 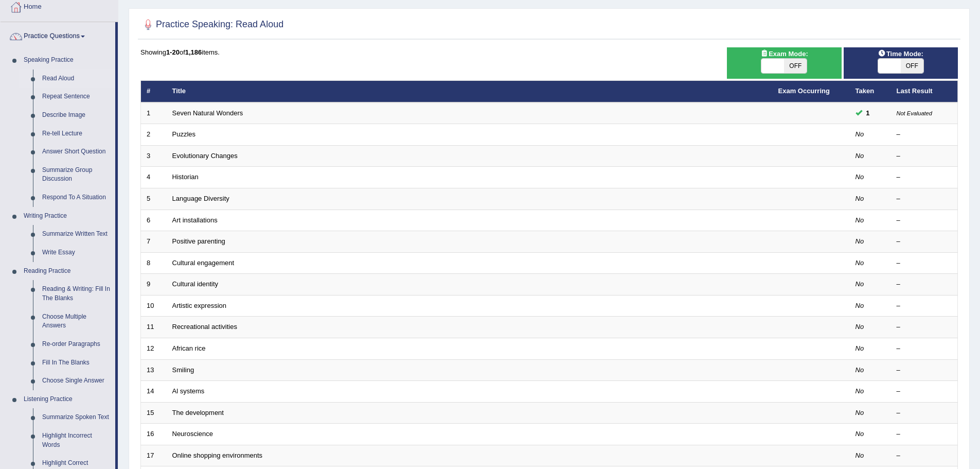 What do you see at coordinates (198, 241) in the screenshot?
I see `a: Positive parenting` at bounding box center [198, 241].